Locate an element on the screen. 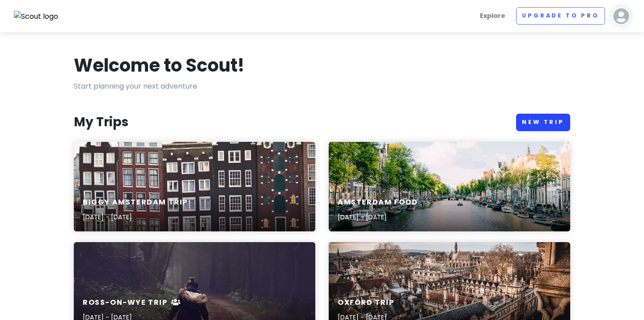  a: Explore is located at coordinates (492, 16).